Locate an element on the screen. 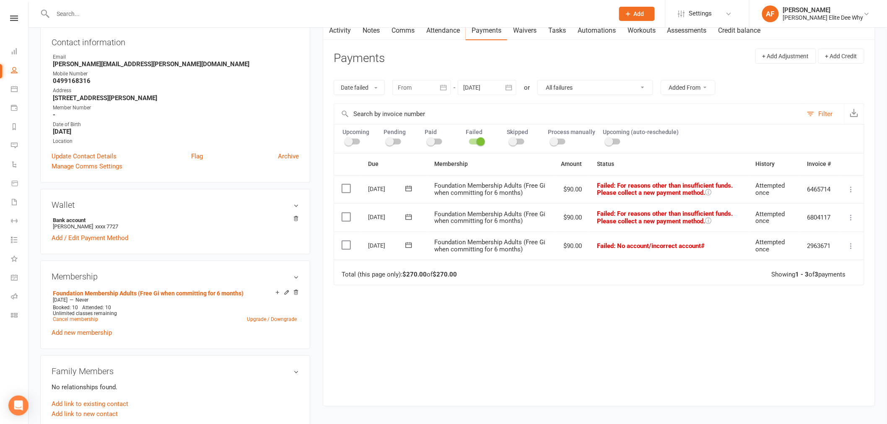 This screenshot has width=887, height=424. a: Cancel membership is located at coordinates (75, 319).